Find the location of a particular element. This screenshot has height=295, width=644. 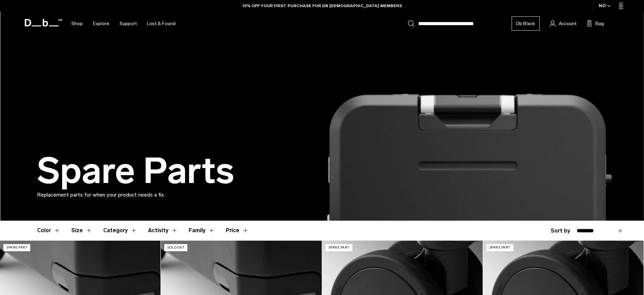

span: Replacement parts for when your product needs a fix. is located at coordinates (101, 194).